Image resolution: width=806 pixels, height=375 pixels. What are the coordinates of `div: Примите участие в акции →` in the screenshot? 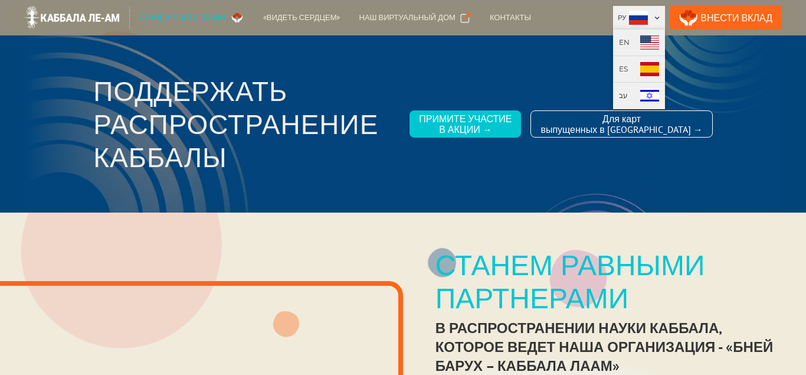 It's located at (465, 124).